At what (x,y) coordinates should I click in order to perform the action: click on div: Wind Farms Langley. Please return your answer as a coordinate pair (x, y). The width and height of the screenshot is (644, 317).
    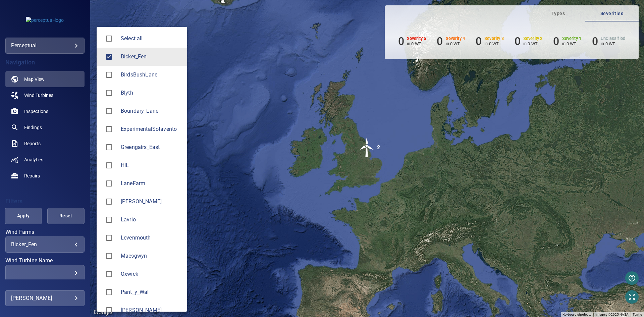
    Looking at the image, I should click on (151, 201).